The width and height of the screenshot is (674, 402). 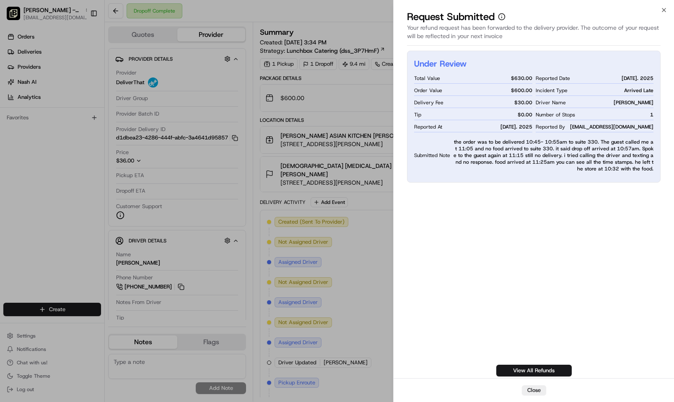 What do you see at coordinates (107, 126) in the screenshot?
I see `span: API Documentation` at bounding box center [107, 126].